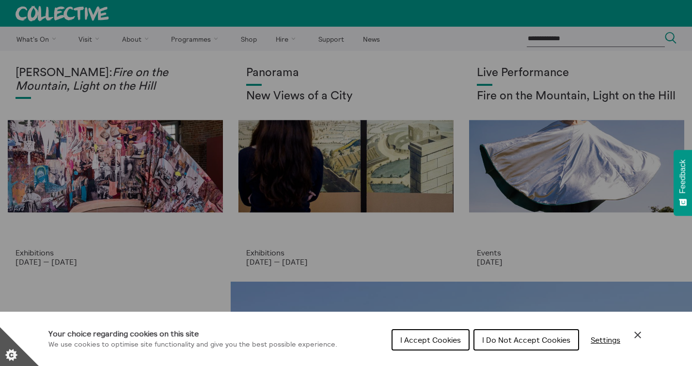  Describe the element at coordinates (637, 335) in the screenshot. I see `button: Close Cookie Control` at that location.